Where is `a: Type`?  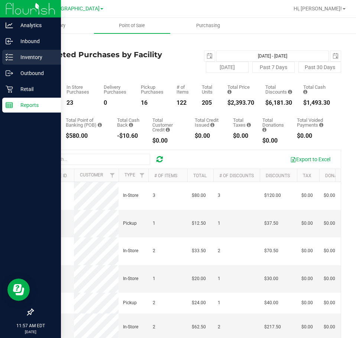 a: Type is located at coordinates (130, 175).